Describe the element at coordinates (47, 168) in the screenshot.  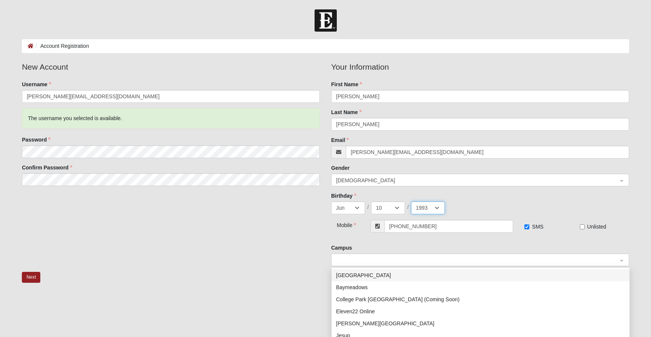
I see `label: Confirm Password` at that location.